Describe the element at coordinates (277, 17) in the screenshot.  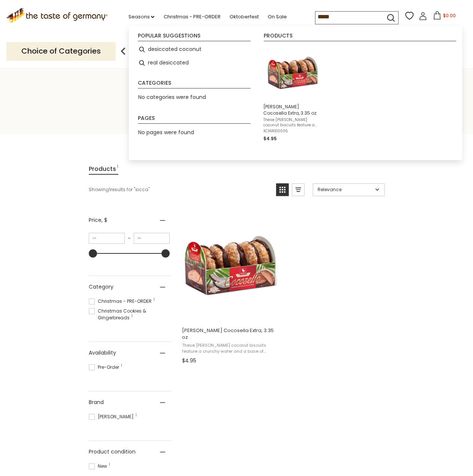
I see `a: On Sale` at that location.